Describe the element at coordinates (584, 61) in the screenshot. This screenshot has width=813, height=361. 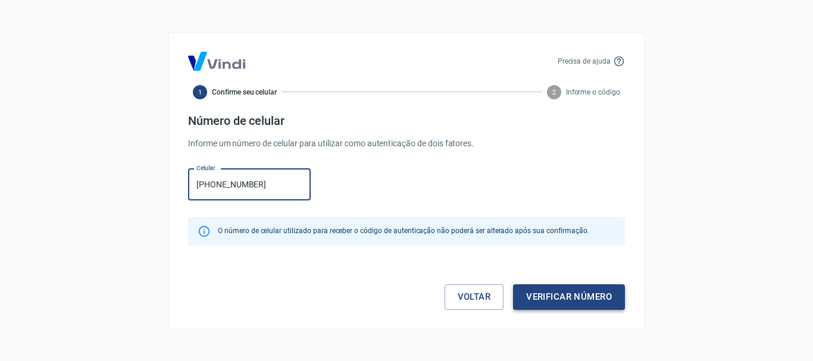
I see `p: Precisa de ajuda` at that location.